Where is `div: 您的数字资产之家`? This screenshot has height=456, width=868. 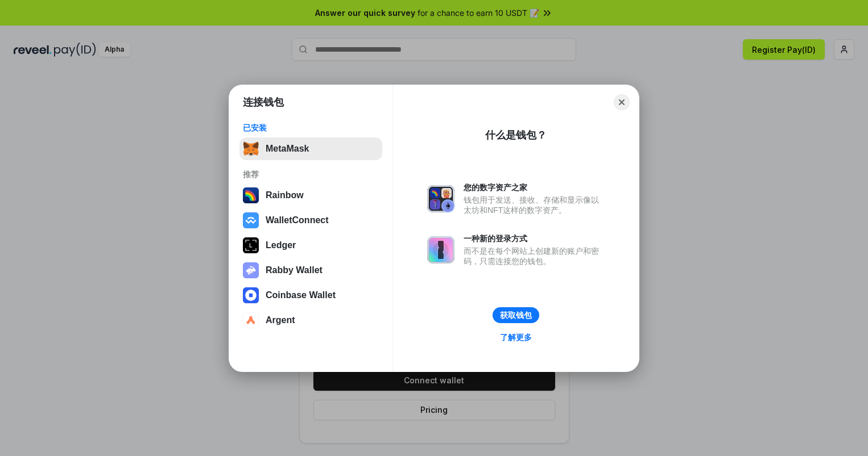 div: 您的数字资产之家 is located at coordinates (534, 188).